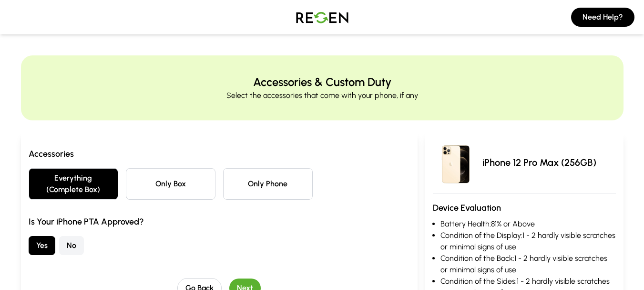  Describe the element at coordinates (456, 163) in the screenshot. I see `img: iPhone 12 Pro Max` at that location.